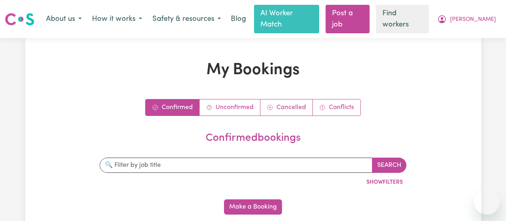  What do you see at coordinates (375, 182) in the screenshot?
I see `span: Show` at bounding box center [375, 182].